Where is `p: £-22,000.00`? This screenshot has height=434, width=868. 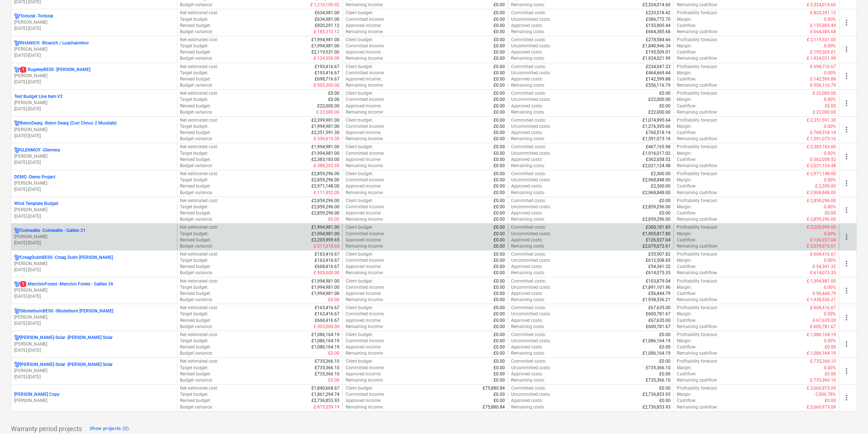
p: £-22,000.00 is located at coordinates (825, 112).